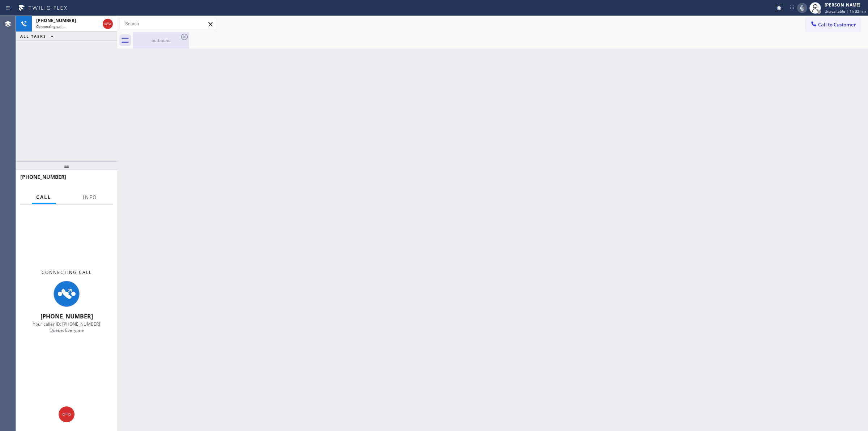 This screenshot has width=868, height=431. Describe the element at coordinates (802, 8) in the screenshot. I see `button: Mute` at that location.